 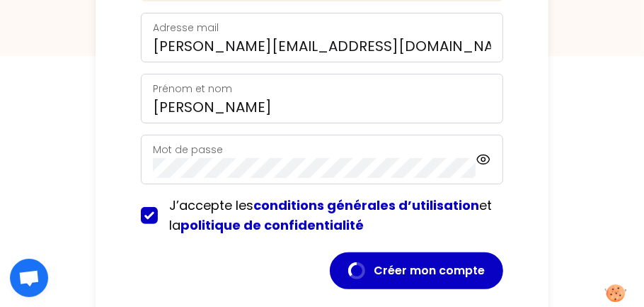 I want to click on label: Mot de passe, so click(x=188, y=150).